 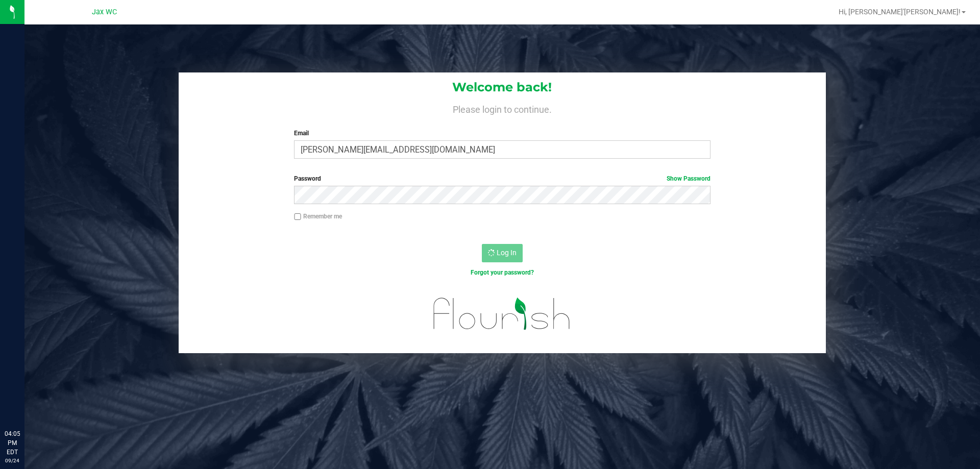 I want to click on button: Log In, so click(x=502, y=254).